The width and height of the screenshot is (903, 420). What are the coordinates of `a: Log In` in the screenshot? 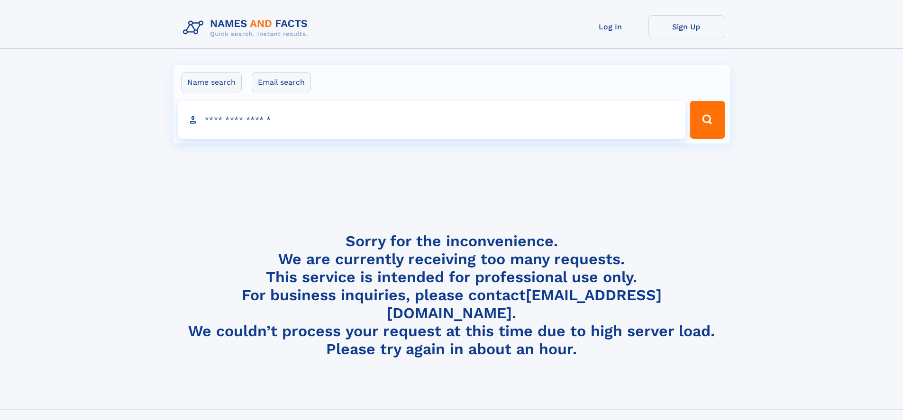 It's located at (610, 27).